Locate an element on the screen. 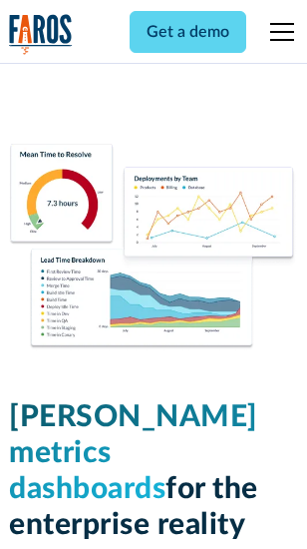  img: Dora Metrics Dashboard is located at coordinates (154, 247).